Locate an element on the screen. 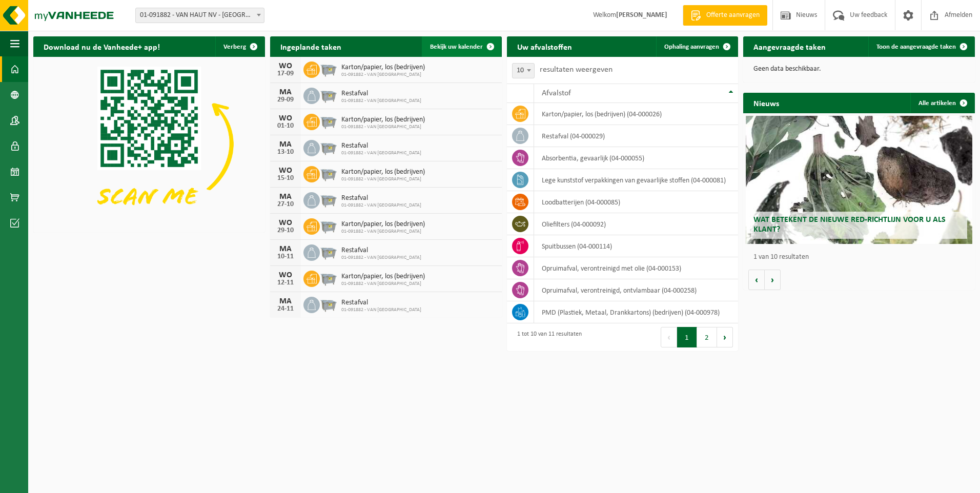 The image size is (980, 493). div: 10-11 is located at coordinates (286, 257).